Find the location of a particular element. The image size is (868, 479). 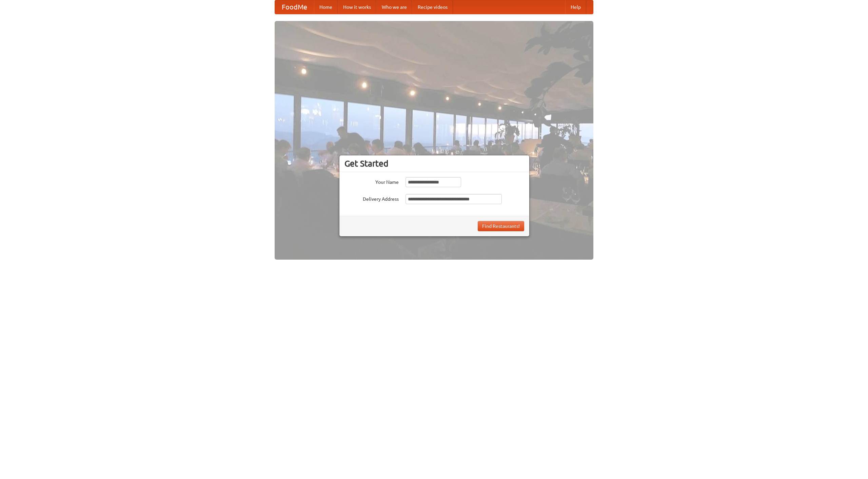

a: Home is located at coordinates (326, 7).